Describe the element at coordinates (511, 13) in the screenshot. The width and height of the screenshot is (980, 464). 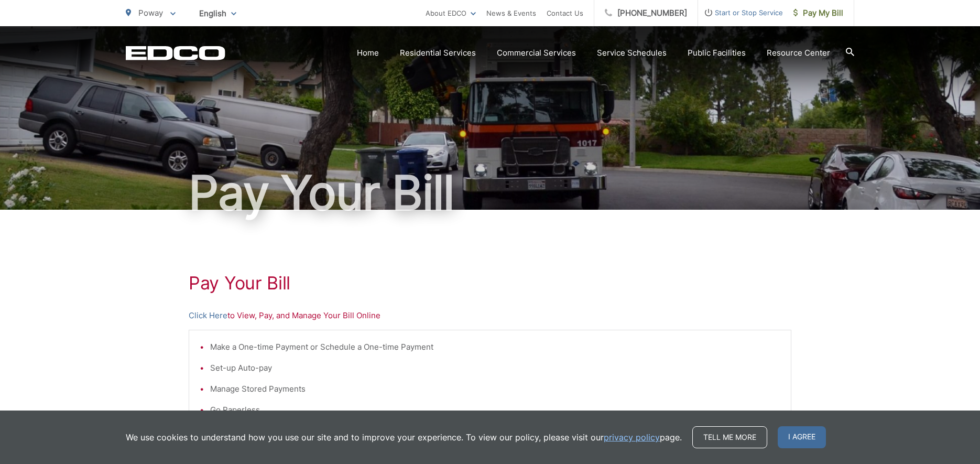
I see `a: News & Events` at that location.